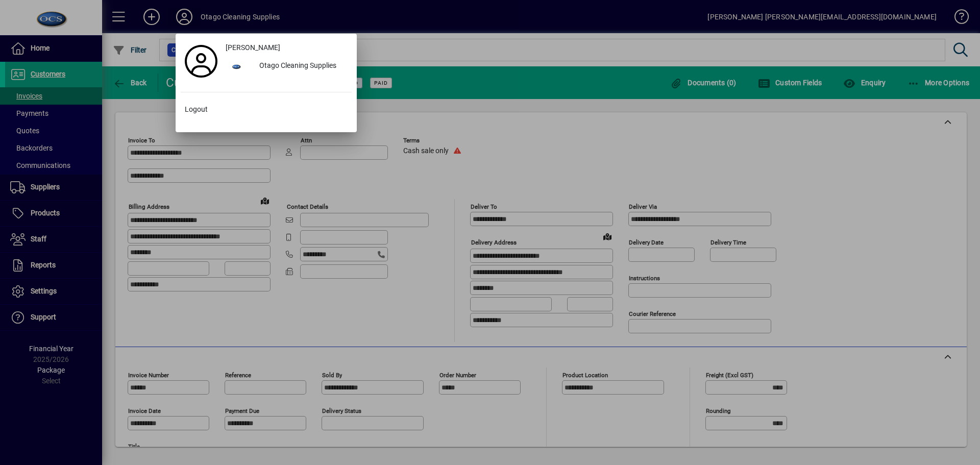  Describe the element at coordinates (201, 61) in the screenshot. I see `a: Profile` at that location.